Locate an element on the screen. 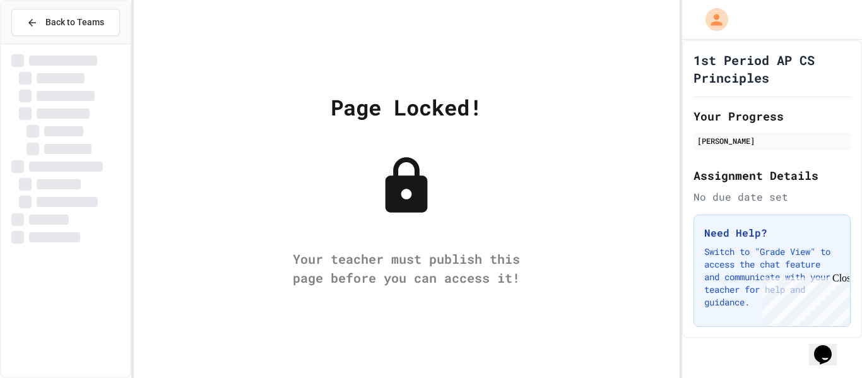  h2: Your Progress is located at coordinates (772, 116).